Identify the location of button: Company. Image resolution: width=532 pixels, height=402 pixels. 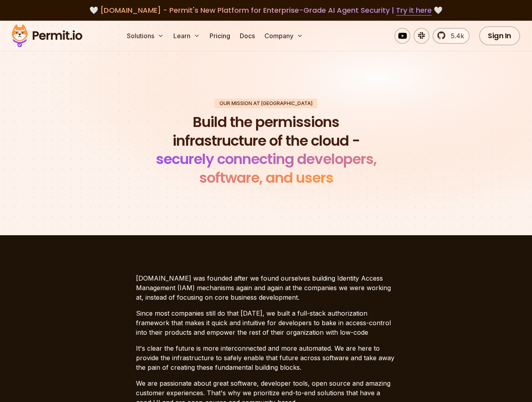
(283, 36).